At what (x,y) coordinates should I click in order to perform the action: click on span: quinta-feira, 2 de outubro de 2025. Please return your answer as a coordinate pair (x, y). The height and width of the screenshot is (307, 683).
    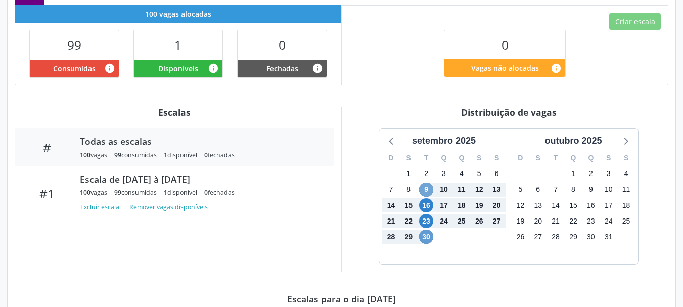
    Looking at the image, I should click on (591, 174).